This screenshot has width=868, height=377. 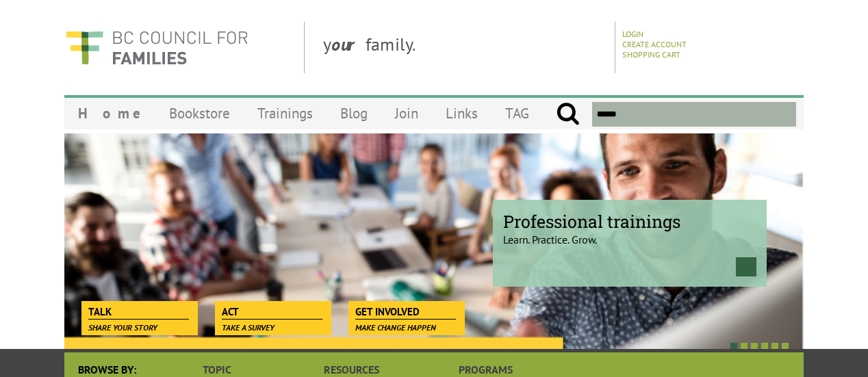 What do you see at coordinates (348, 44) in the screenshot?
I see `strong: our` at bounding box center [348, 44].